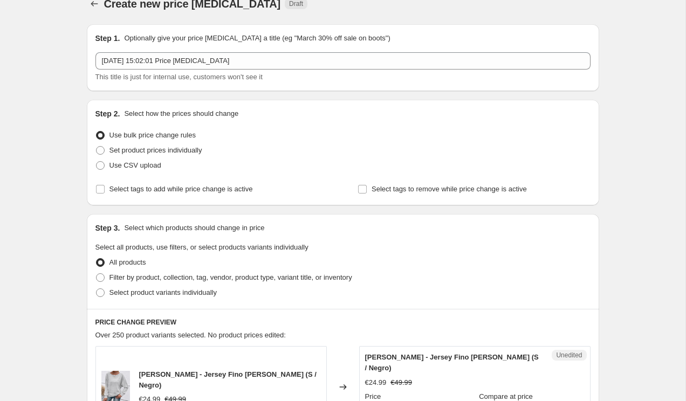 Image resolution: width=686 pixels, height=401 pixels. Describe the element at coordinates (108, 38) in the screenshot. I see `h2: Step 1.` at that location.